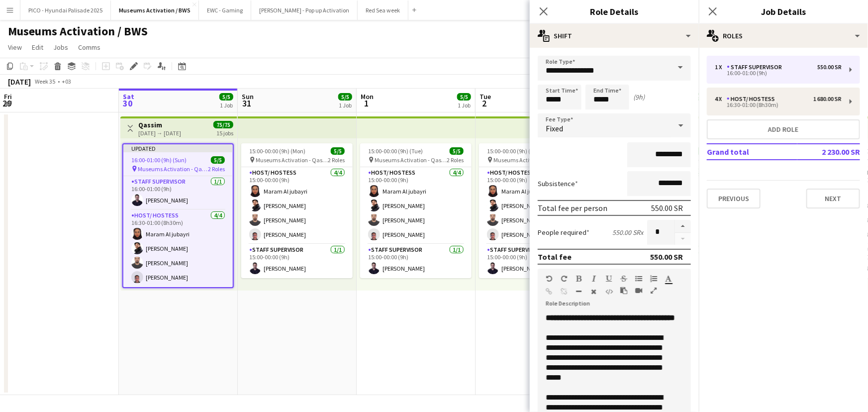 Image resolution: width=868 pixels, height=412 pixels. I want to click on span: Jobs, so click(61, 47).